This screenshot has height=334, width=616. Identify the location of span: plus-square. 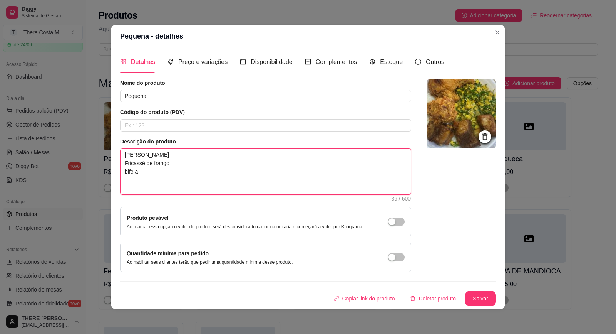
(308, 62).